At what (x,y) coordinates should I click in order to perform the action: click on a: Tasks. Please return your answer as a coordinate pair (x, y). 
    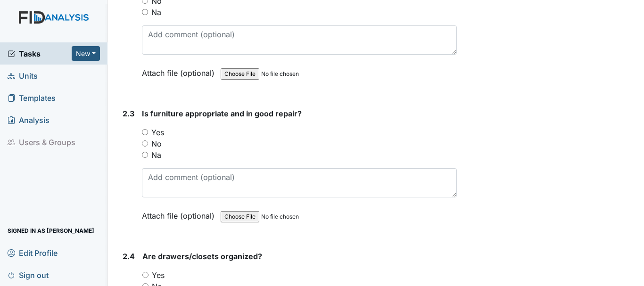
    Looking at the image, I should click on (40, 54).